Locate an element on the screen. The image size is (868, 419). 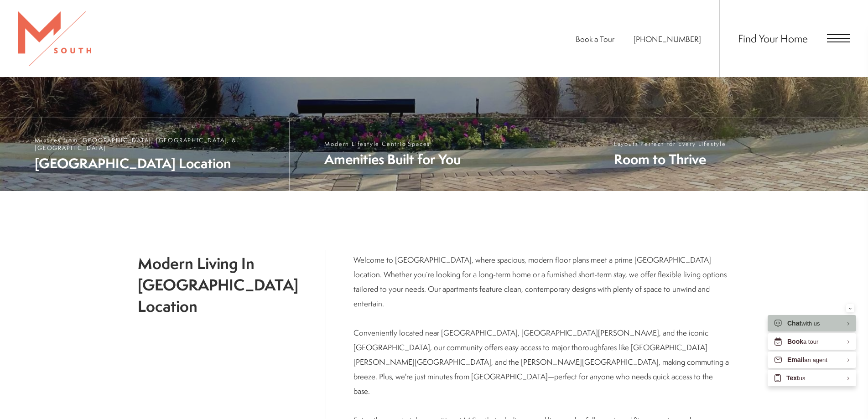
a: Find Your Home is located at coordinates (772, 38).